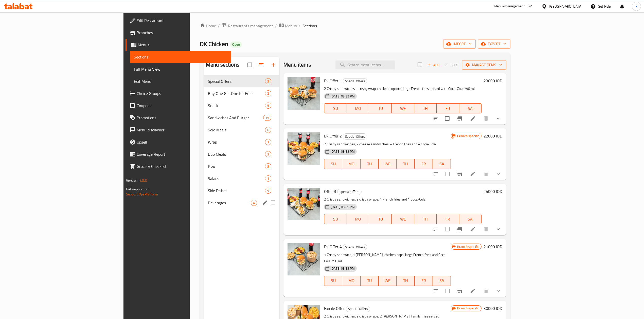 This screenshot has width=644, height=319. I want to click on button: MO, so click(351, 281).